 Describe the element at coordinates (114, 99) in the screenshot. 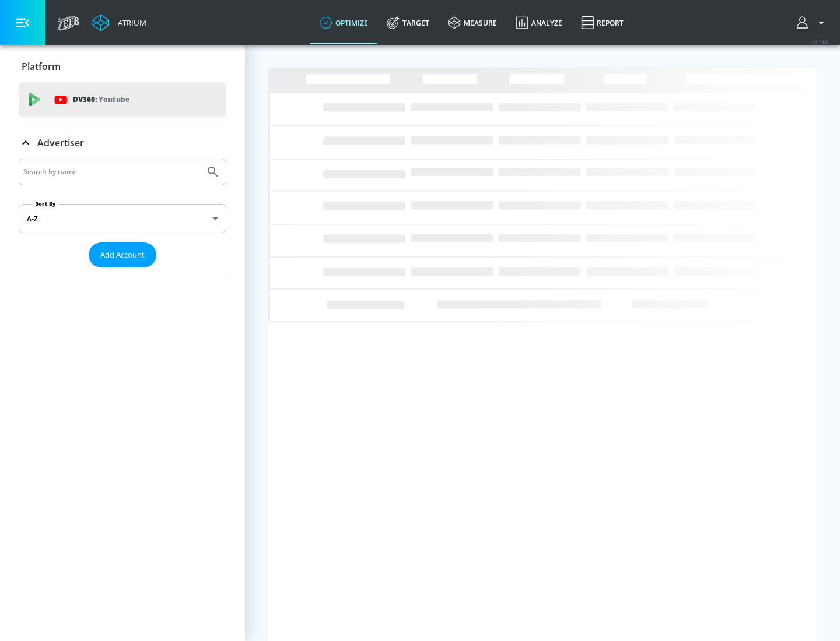

I see `p: Youtube` at that location.